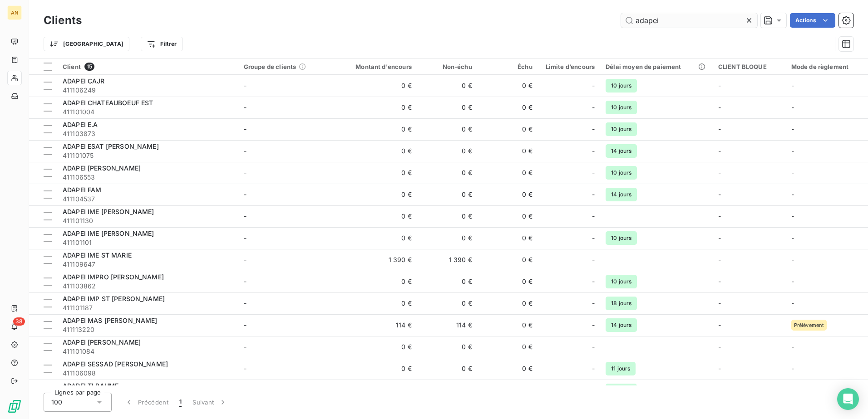 This screenshot has width=868, height=419. Describe the element at coordinates (90, 386) in the screenshot. I see `span: ADAPEI TI BAUME` at that location.